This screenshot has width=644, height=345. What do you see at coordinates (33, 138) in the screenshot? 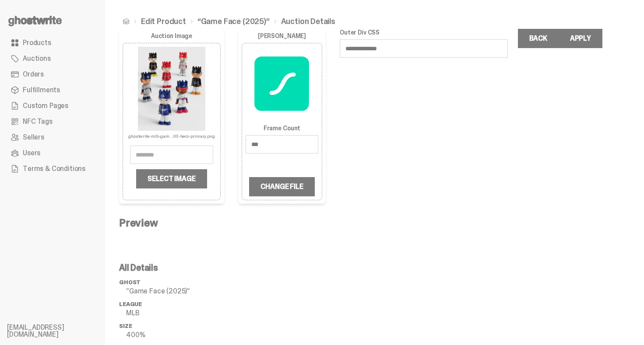
I see `span: Sellers` at bounding box center [33, 138].